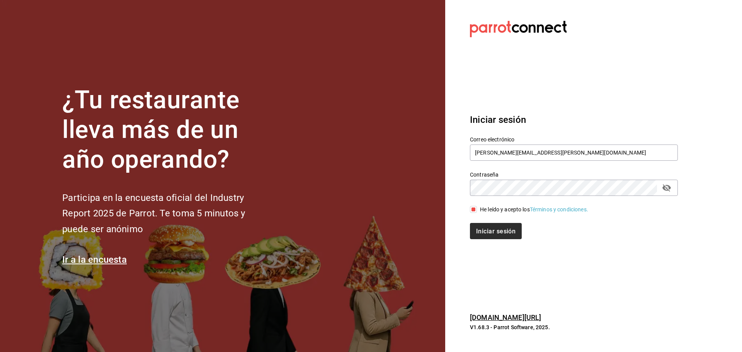 The image size is (742, 352). What do you see at coordinates (496, 231) in the screenshot?
I see `button: Iniciar sesión` at bounding box center [496, 231].